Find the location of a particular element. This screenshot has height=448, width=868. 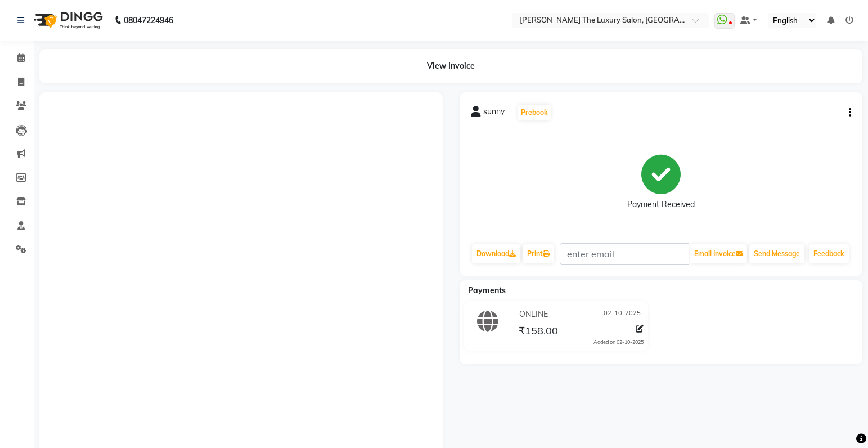

div: Added on 02-10-2025 is located at coordinates (618, 342).